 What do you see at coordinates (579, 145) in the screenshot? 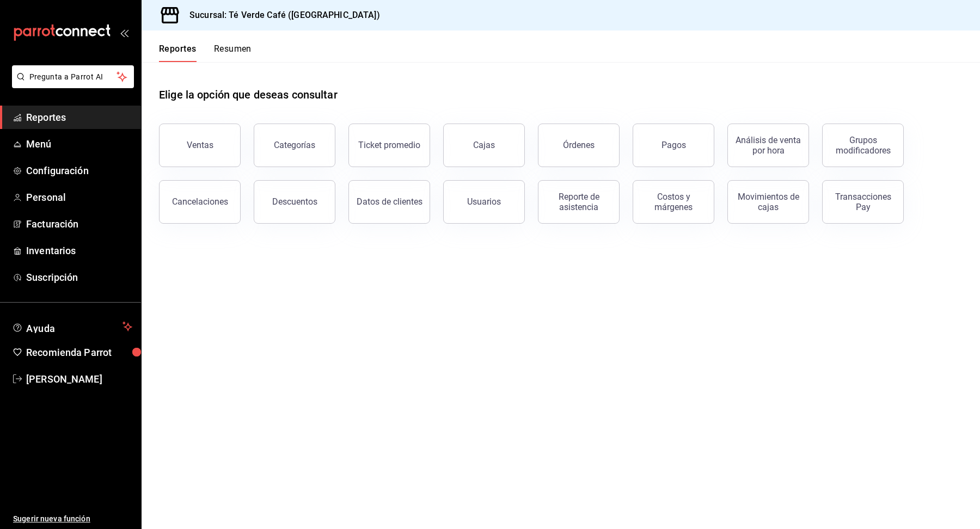
I see `button: Órdenes` at bounding box center [579, 145].